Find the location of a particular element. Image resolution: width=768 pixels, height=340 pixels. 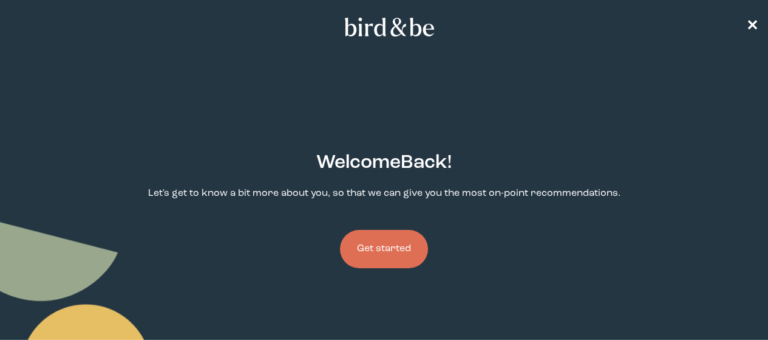

h2: Welcome Back ! is located at coordinates (384, 163).